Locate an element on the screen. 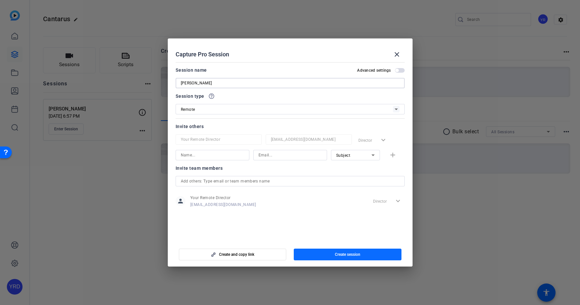  span: Remote is located at coordinates (188, 110).